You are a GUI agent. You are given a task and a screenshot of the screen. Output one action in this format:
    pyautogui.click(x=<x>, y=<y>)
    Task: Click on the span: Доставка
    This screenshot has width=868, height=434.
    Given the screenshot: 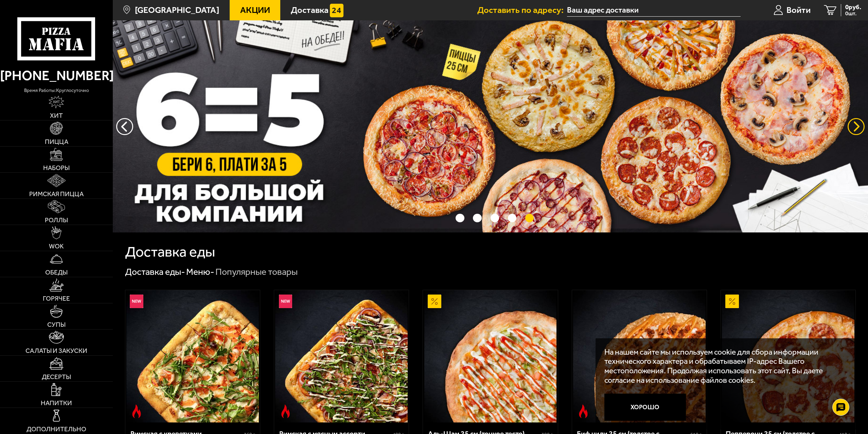 What is the action you would take?
    pyautogui.click(x=310, y=10)
    